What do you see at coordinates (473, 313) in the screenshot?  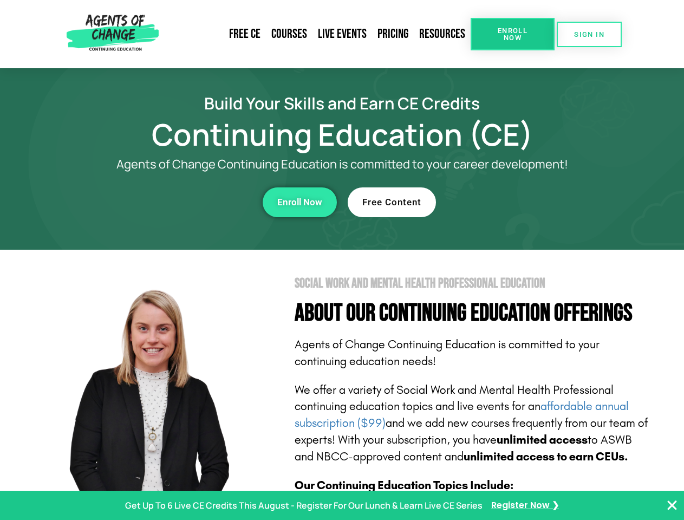 I see `h4: About Our Continuing Education Offerings` at bounding box center [473, 313].